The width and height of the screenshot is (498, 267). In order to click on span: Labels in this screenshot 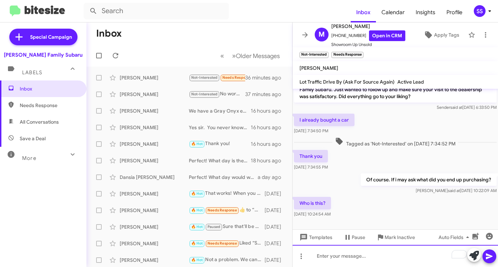, I will do `click(32, 73)`.